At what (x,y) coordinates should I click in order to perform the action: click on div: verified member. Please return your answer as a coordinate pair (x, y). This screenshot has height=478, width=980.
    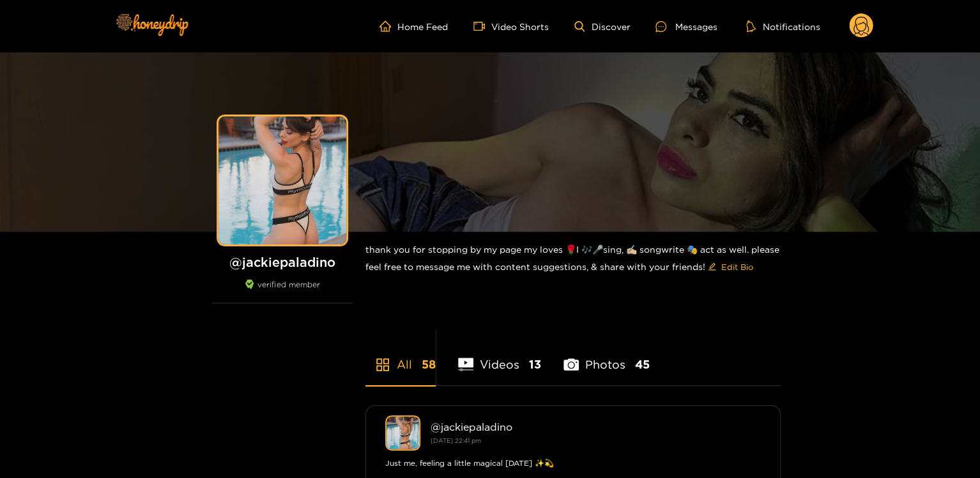
    Looking at the image, I should click on (283, 291).